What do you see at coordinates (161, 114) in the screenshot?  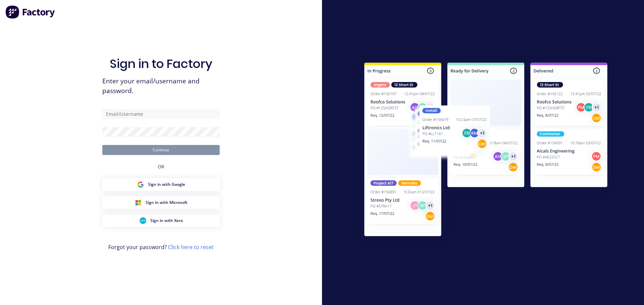 I see `input: Email/Username` at bounding box center [161, 114].